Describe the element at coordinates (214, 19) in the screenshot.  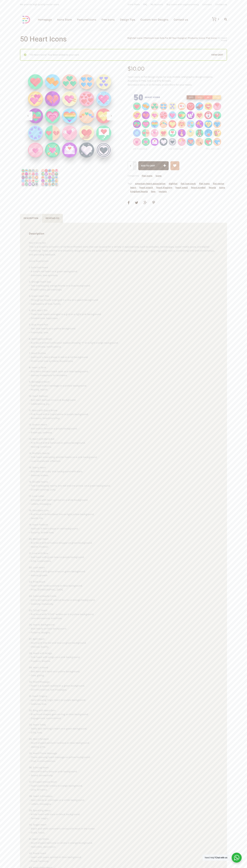
I see `a: 1` at that location.